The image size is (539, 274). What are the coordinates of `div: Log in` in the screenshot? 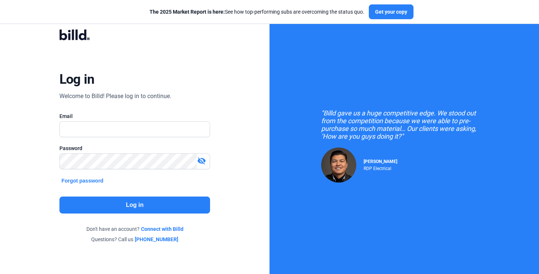 It's located at (77, 79).